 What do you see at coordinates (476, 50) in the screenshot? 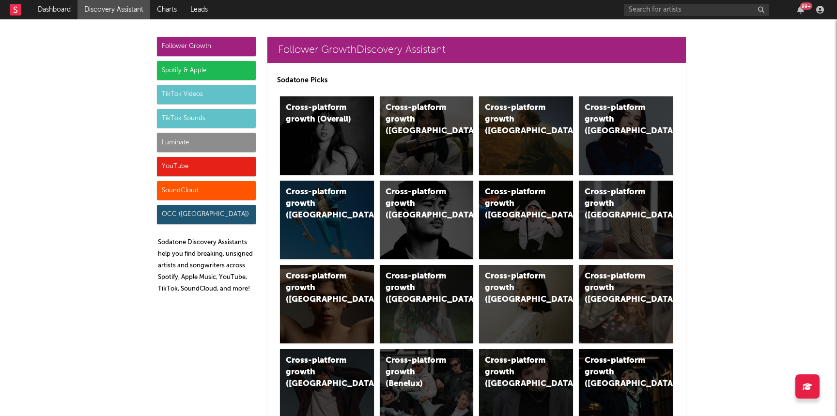
I see `a: Follower GrowthDiscovery Assistant` at bounding box center [476, 50].